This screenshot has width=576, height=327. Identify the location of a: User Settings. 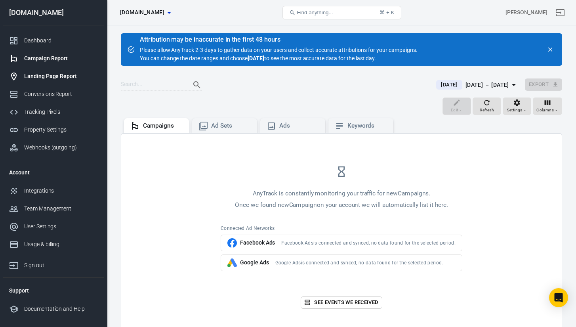
(53, 226).